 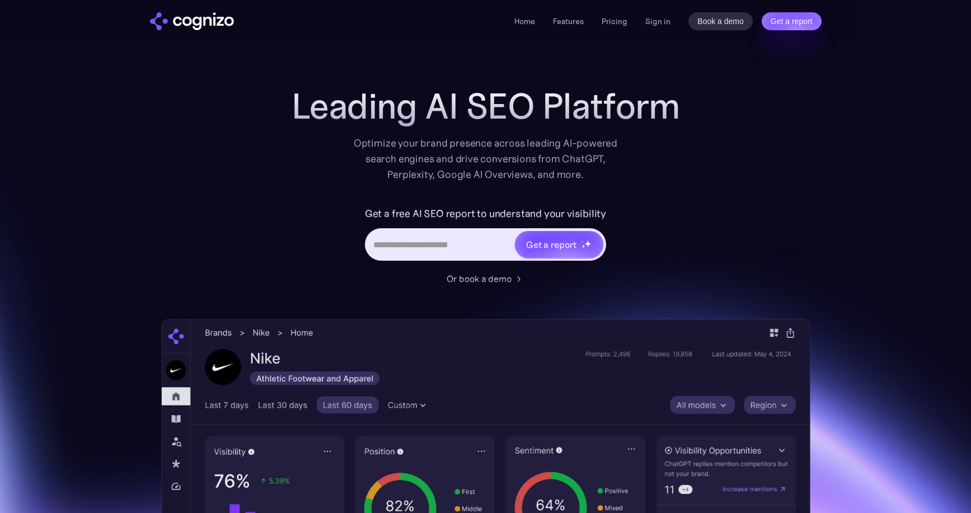 I want to click on a: Get a reportstarstarstar, so click(x=559, y=245).